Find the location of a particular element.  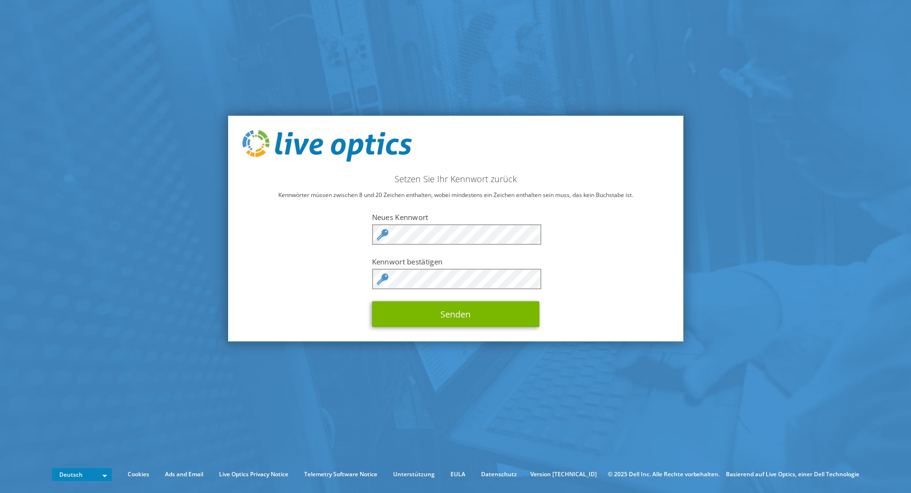

a: Cookies is located at coordinates (138, 475).